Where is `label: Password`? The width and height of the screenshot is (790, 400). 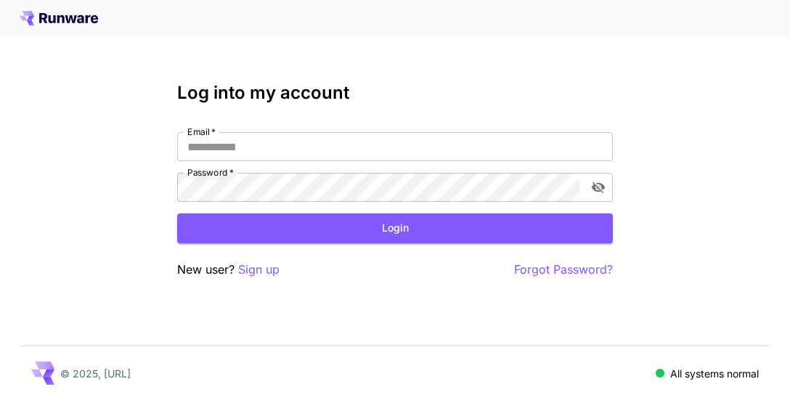
label: Password is located at coordinates (210, 172).